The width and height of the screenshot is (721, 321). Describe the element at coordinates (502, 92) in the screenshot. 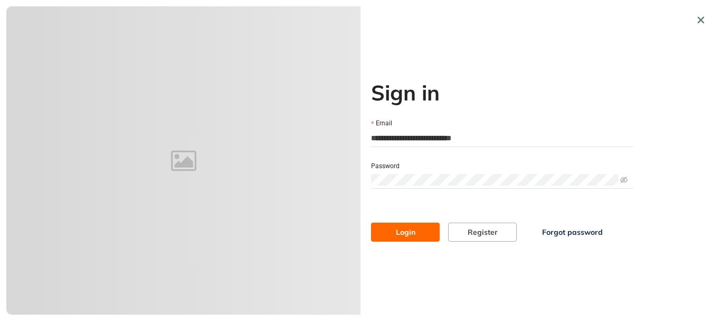

I see `h2: Sign in` at that location.